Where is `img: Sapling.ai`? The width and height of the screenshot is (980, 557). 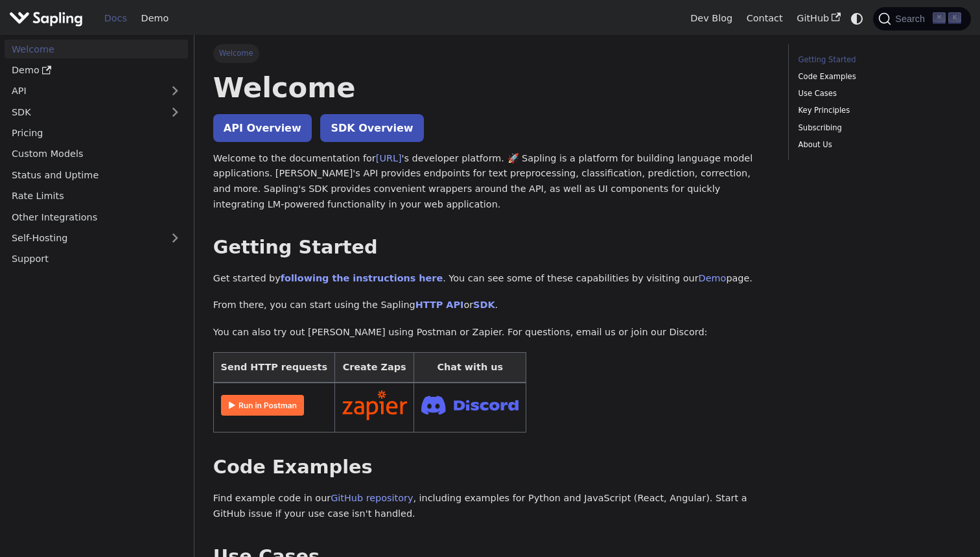 img: Sapling.ai is located at coordinates (46, 18).